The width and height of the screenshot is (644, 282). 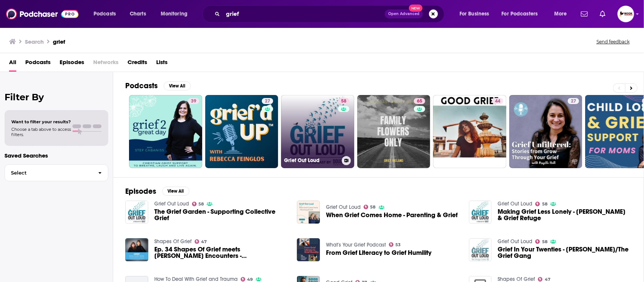 I want to click on h2: Filter By, so click(x=56, y=97).